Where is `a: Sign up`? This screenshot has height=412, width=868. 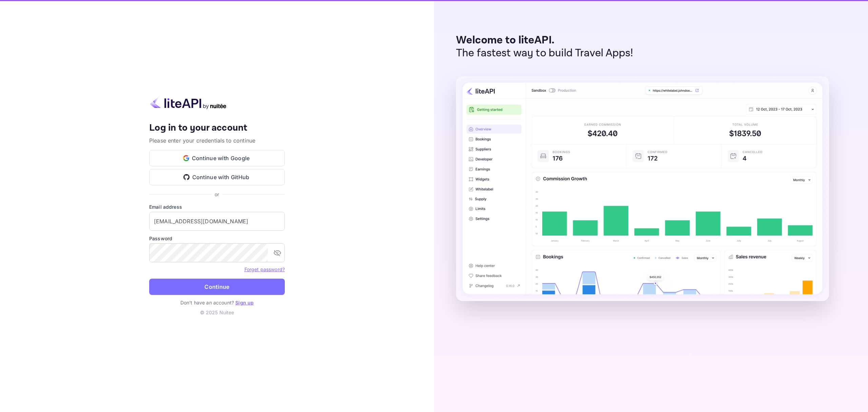 a: Sign up is located at coordinates (244, 302).